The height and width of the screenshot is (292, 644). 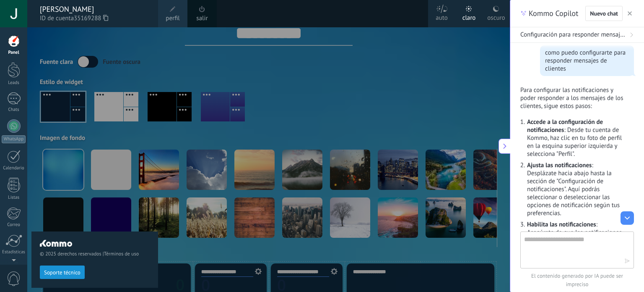 What do you see at coordinates (14, 198) in the screenshot?
I see `div: Listas` at bounding box center [14, 198].